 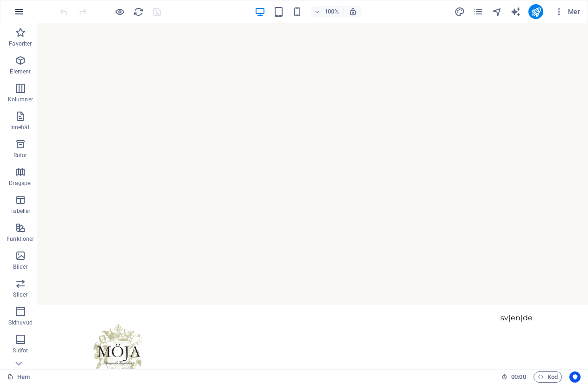 I want to click on i: Design (Ctrl+Alt+Y), so click(x=459, y=12).